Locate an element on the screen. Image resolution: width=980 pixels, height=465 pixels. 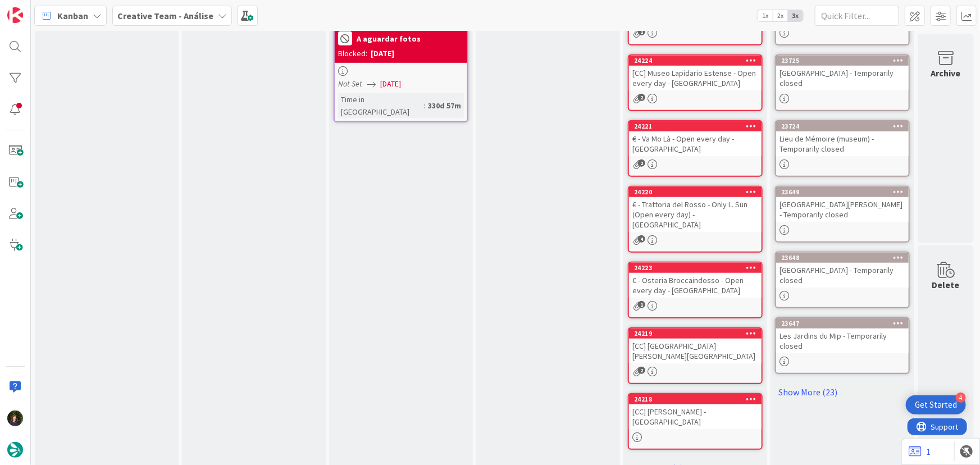
span: Kanban is located at coordinates (72, 16).